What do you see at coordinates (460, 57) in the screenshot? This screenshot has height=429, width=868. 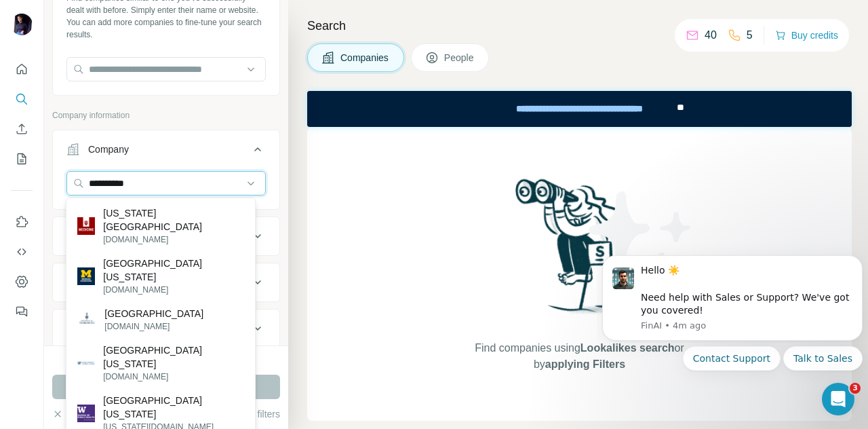 I see `span: People` at bounding box center [460, 57].